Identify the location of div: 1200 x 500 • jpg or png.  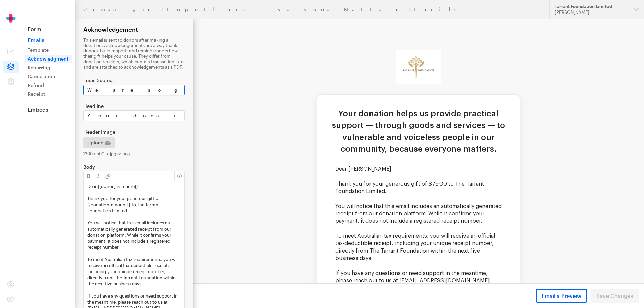
(134, 154).